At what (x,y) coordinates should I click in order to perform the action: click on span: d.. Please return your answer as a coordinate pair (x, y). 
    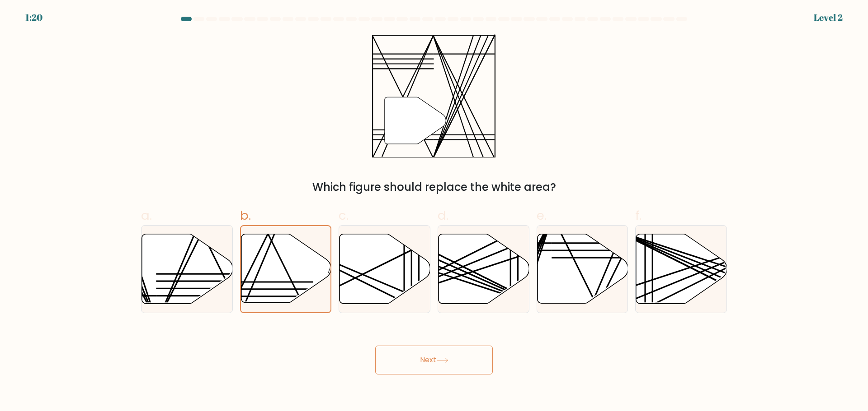
    Looking at the image, I should click on (443, 216).